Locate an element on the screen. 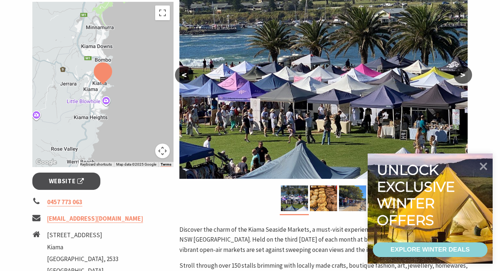 The image size is (500, 271). button: Map camera controls is located at coordinates (162, 151).